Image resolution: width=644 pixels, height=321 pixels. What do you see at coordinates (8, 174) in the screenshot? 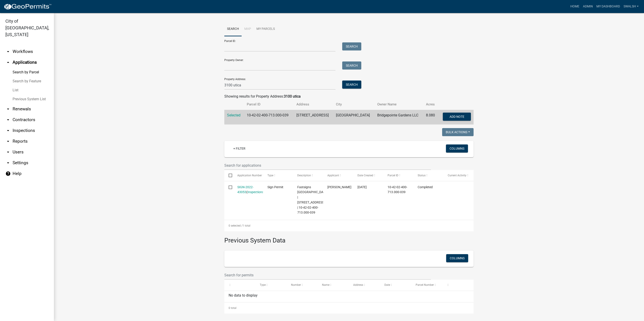
I see `i: help` at bounding box center [8, 174].